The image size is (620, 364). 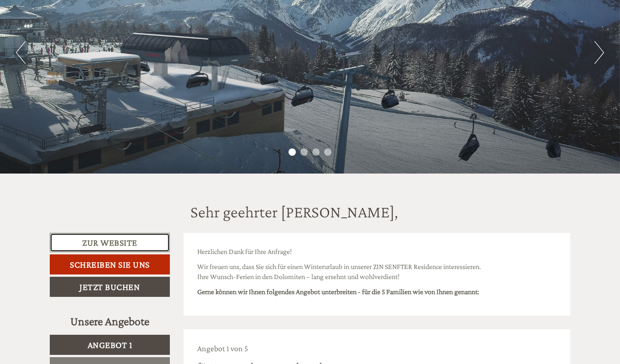 What do you see at coordinates (599, 53) in the screenshot?
I see `button: Next` at bounding box center [599, 53].